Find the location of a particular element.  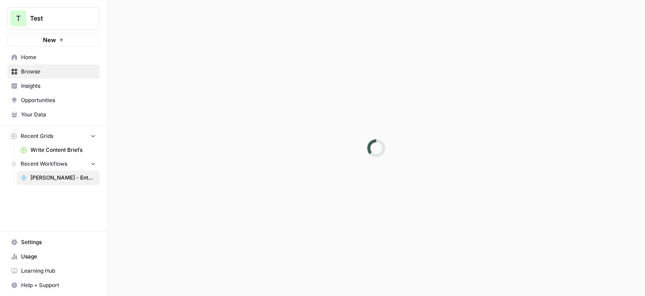

a: Learning Hub is located at coordinates (53, 271).